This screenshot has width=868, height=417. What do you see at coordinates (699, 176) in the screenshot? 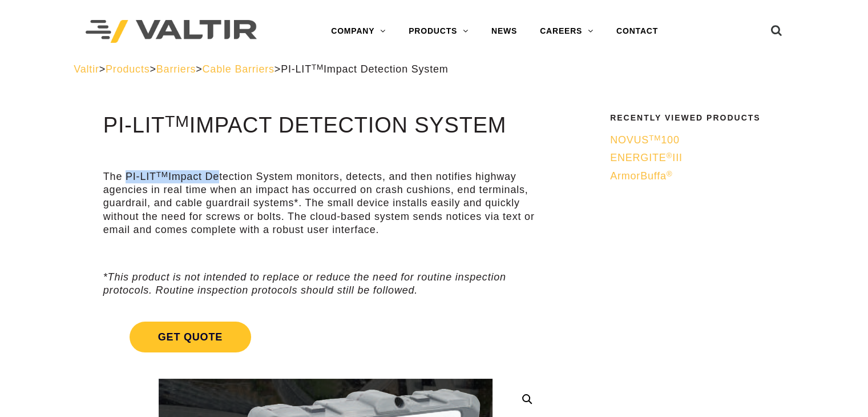
I see `a: ArmorBuffa®` at bounding box center [699, 176].